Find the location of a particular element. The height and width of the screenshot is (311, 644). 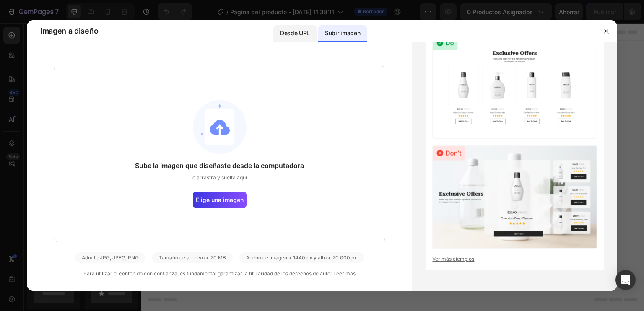

div: Abrir Intercom Messenger is located at coordinates (626, 281).